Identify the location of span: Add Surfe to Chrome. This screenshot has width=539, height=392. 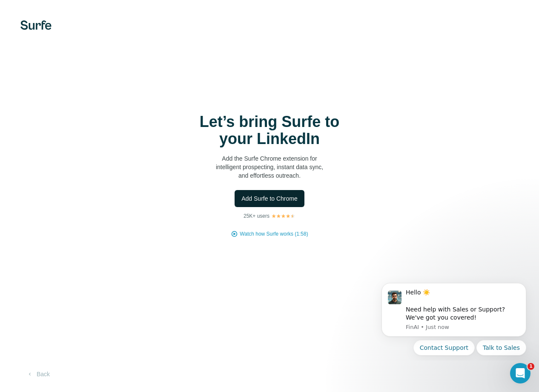
(270, 198).